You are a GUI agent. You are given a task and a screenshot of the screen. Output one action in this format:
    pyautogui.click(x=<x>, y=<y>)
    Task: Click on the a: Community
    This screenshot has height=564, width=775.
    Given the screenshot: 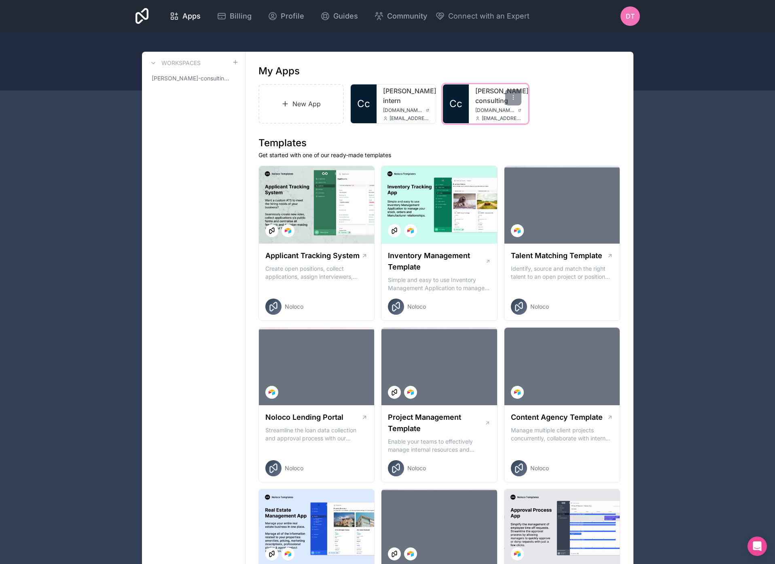 What is the action you would take?
    pyautogui.click(x=400, y=16)
    